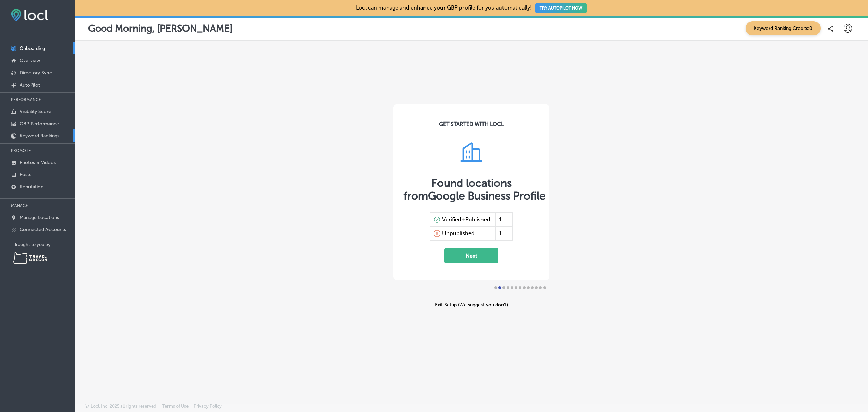  Describe the element at coordinates (44, 244) in the screenshot. I see `p: Brought to you by` at that location.